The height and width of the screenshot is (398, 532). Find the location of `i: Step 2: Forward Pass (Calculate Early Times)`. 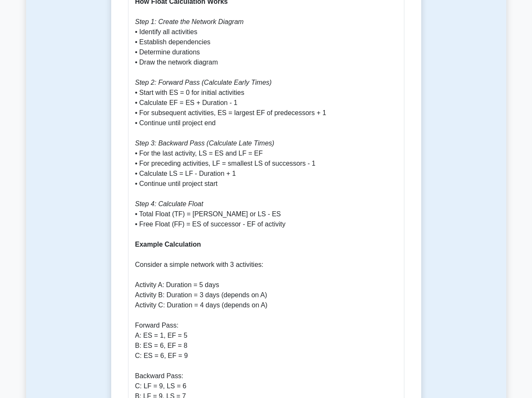

i: Step 2: Forward Pass (Calculate Early Times) is located at coordinates (203, 82).